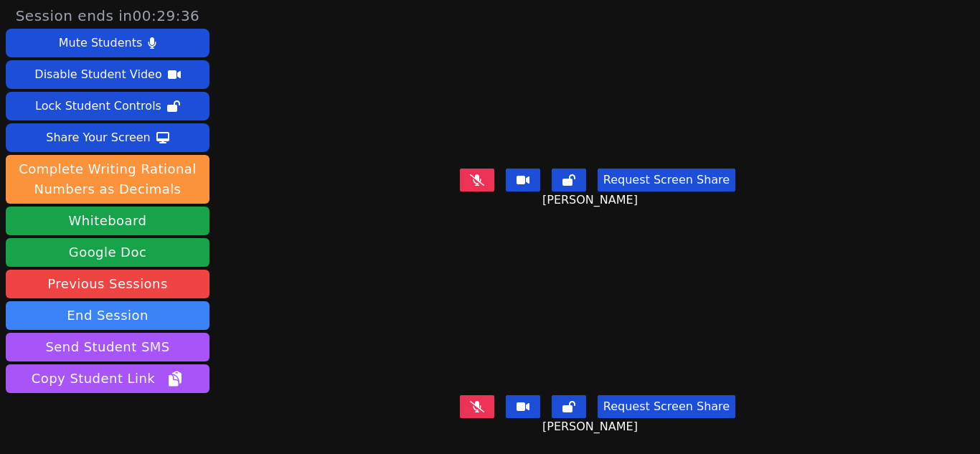 This screenshot has width=980, height=454. I want to click on button: Disable Student Video, so click(107, 75).